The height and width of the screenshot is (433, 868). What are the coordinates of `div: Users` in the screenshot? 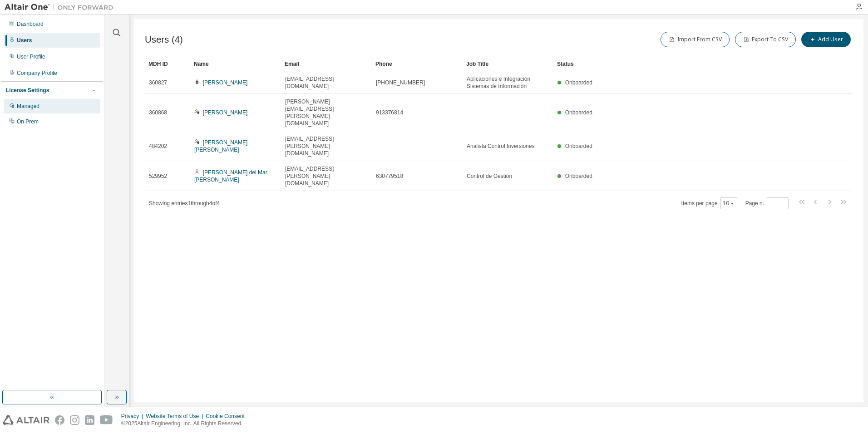 It's located at (24, 40).